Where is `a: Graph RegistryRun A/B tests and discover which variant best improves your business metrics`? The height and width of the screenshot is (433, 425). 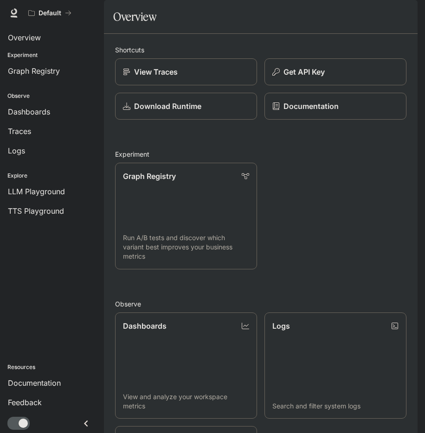 a: Graph RegistryRun A/B tests and discover which variant best improves your business metrics is located at coordinates (186, 216).